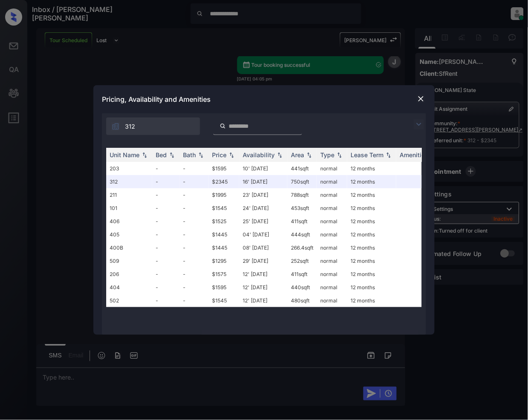 The image size is (528, 420). What do you see at coordinates (129, 208) in the screenshot?
I see `td: 101` at bounding box center [129, 208].